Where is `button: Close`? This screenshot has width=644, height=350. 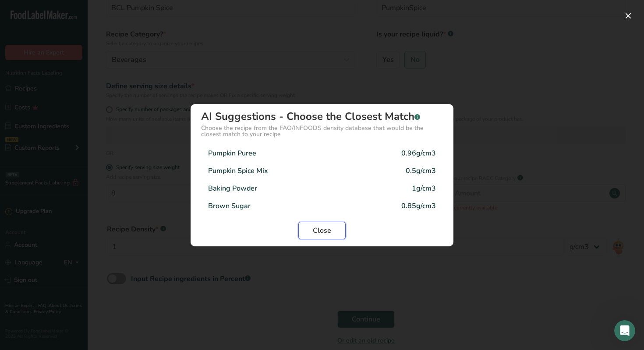
button: Close is located at coordinates (322, 230).